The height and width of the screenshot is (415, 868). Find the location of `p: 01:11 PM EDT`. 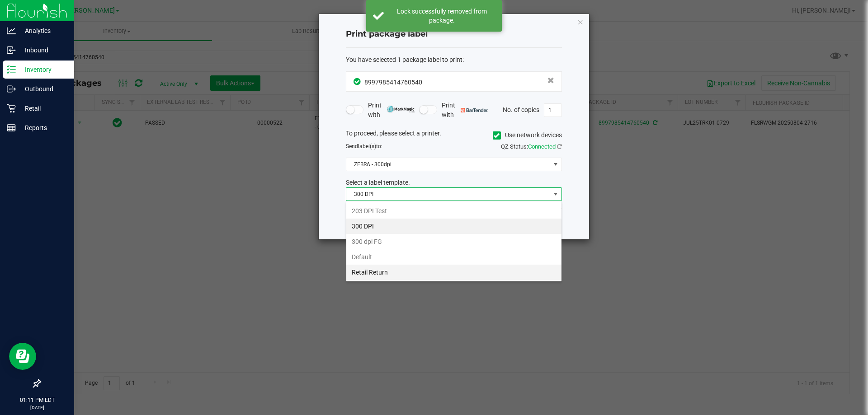

p: 01:11 PM EDT is located at coordinates (37, 401).